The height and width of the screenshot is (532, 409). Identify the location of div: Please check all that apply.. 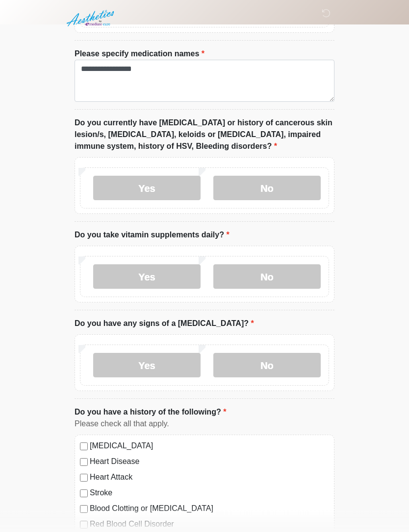
(204, 425).